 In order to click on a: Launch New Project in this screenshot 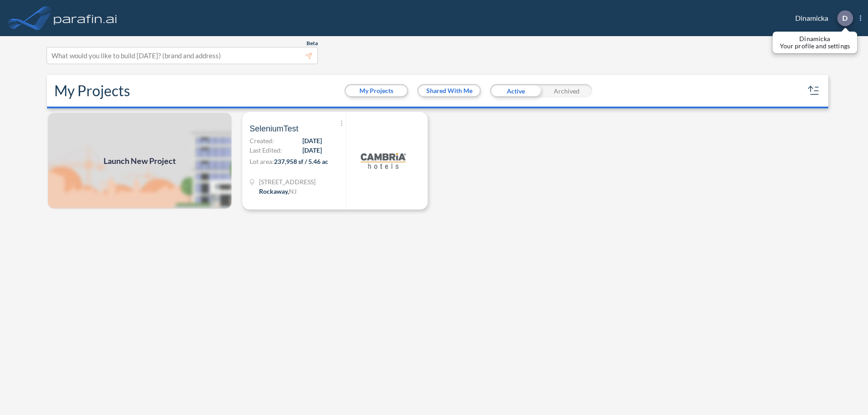, I will do `click(140, 161)`.